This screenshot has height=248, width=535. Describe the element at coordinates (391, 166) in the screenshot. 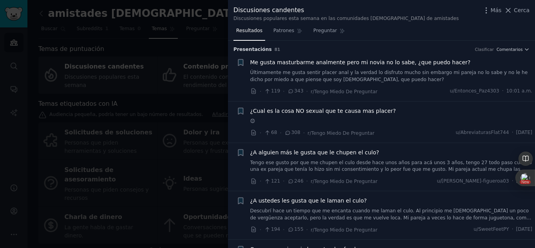

I see `a: Tengo ese gusto por que me chupen el culo desde hace unos años para acá unos 3 años, tengo 27 tod...` at that location.